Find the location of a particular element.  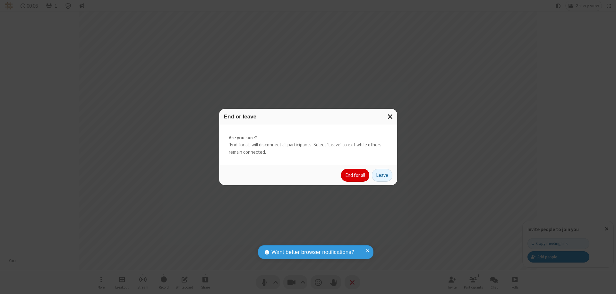

strong: Are you sure? is located at coordinates (308, 138).